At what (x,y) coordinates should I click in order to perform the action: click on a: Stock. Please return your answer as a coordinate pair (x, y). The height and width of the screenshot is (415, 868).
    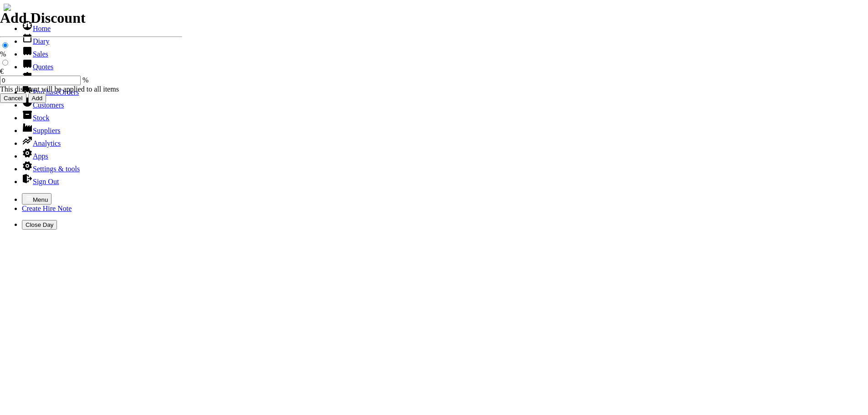
    Looking at the image, I should click on (36, 117).